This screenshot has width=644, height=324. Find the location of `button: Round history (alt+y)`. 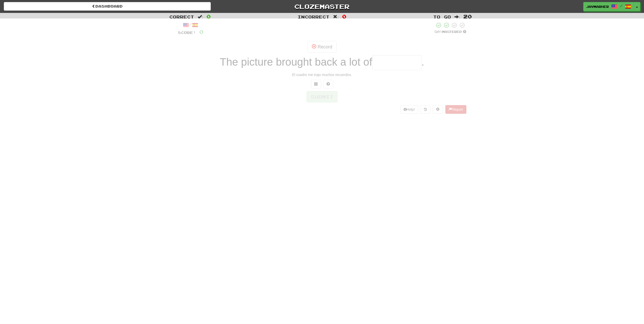

button: Round history (alt+y) is located at coordinates (425, 109).